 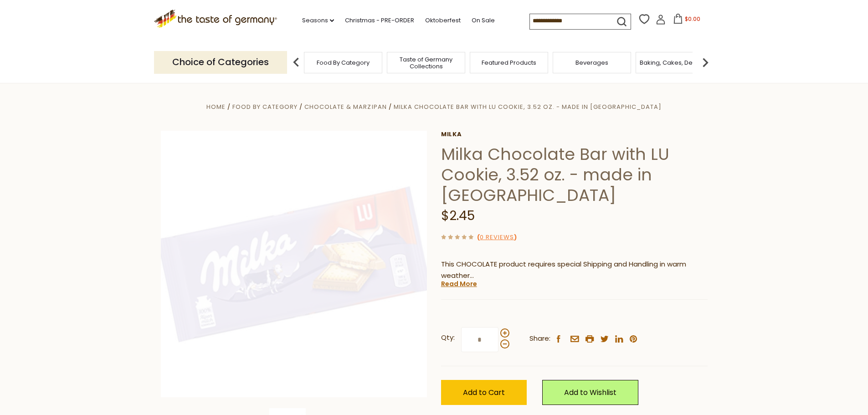 I want to click on strong: Qty:, so click(x=448, y=337).